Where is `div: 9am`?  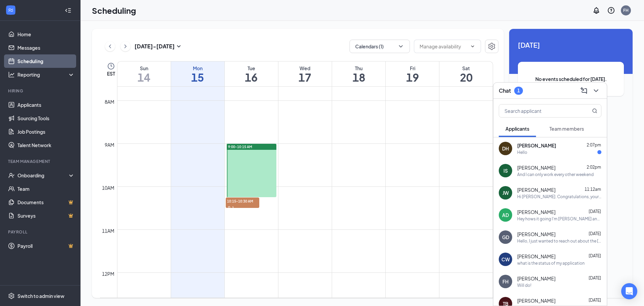
div: 9am is located at coordinates (109, 145).